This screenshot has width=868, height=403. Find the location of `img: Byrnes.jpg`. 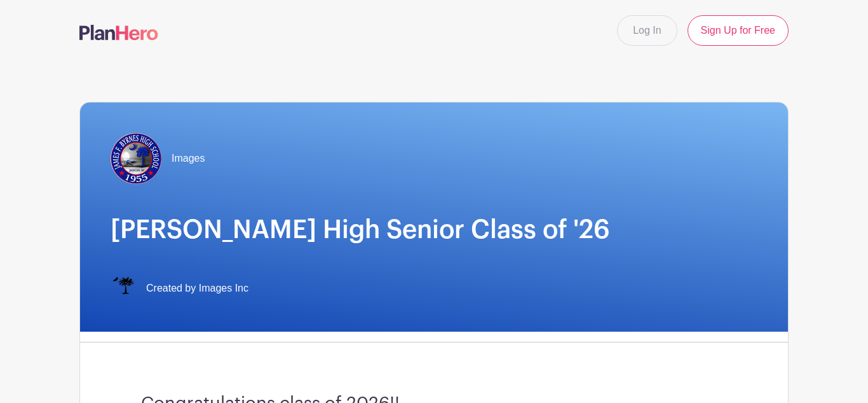

img: Byrnes.jpg is located at coordinates (136, 158).